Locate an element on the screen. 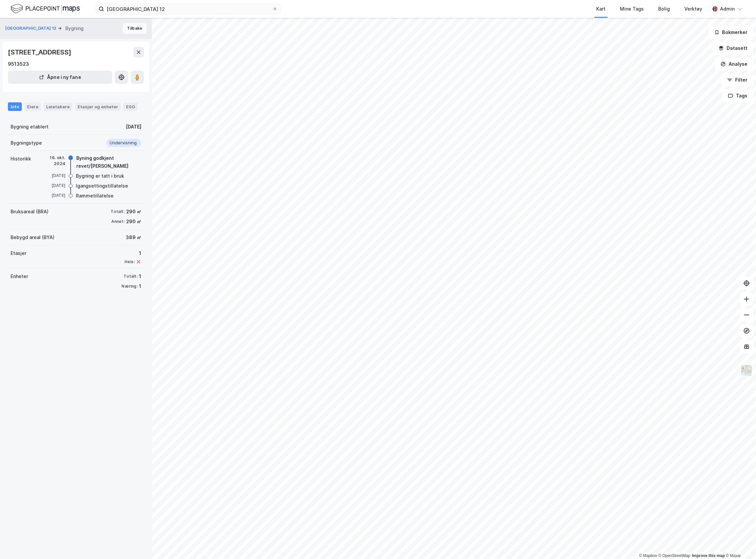 This screenshot has height=559, width=756. button: Analyse is located at coordinates (734, 64).